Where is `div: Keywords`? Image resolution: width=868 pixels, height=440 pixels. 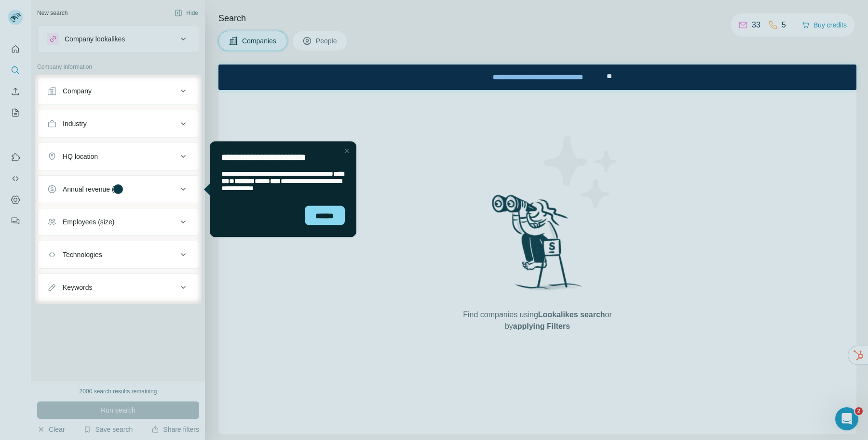 div: Keywords is located at coordinates (77, 287).